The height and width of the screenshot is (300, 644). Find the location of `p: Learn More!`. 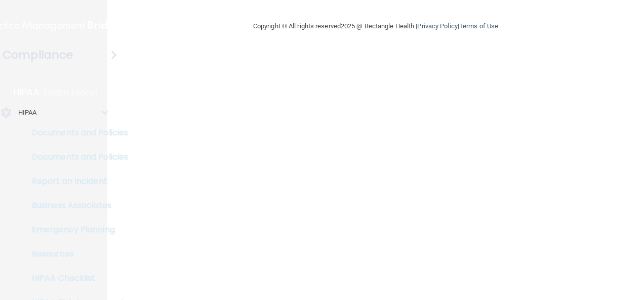

p: Learn More! is located at coordinates (71, 92).